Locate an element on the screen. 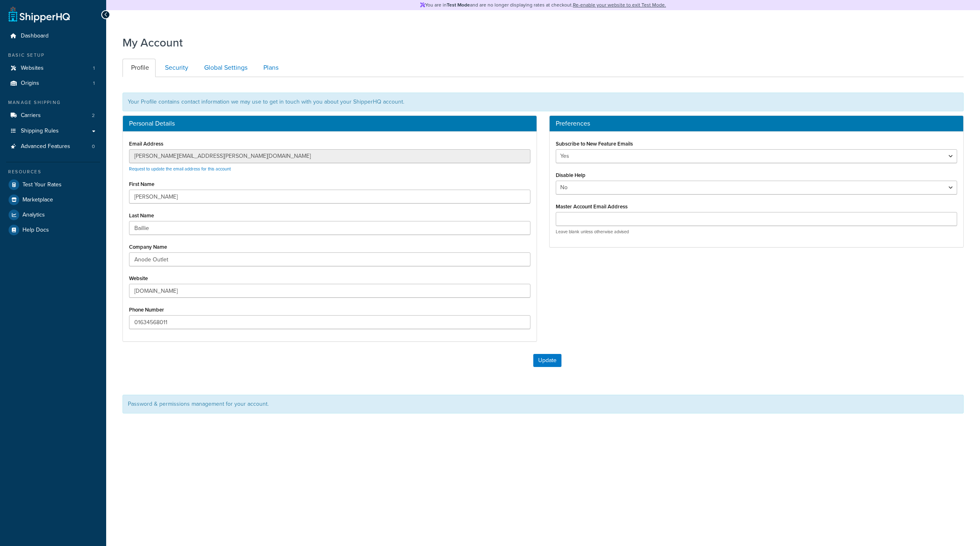 This screenshot has width=980, height=546. label: Master Account Email Address is located at coordinates (592, 207).